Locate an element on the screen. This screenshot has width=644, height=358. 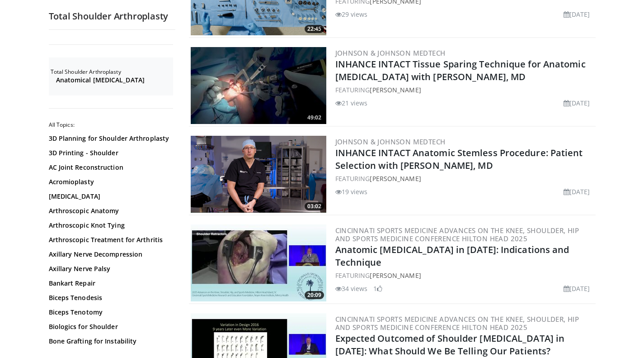
span: 22:45 is located at coordinates (314, 29).